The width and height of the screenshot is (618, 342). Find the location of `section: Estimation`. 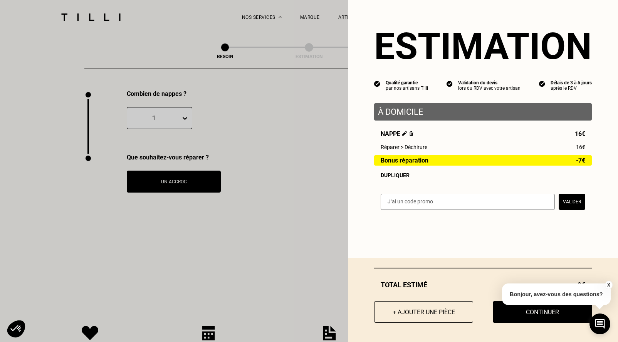

section: Estimation is located at coordinates (483, 46).